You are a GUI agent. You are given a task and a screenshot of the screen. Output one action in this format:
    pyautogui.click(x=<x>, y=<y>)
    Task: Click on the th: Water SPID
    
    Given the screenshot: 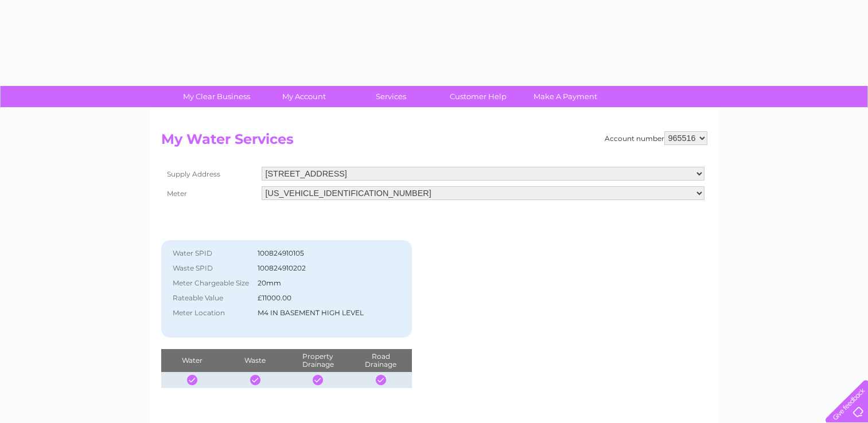 What is the action you would take?
    pyautogui.click(x=211, y=254)
    